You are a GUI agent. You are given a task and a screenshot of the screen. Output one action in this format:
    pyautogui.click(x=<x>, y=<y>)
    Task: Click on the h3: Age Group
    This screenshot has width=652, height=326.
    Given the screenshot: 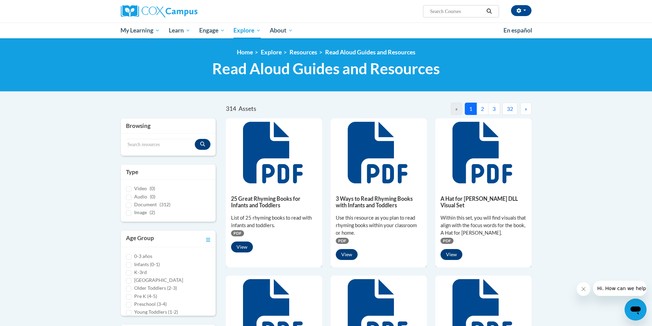 What is the action you would take?
    pyautogui.click(x=140, y=239)
    